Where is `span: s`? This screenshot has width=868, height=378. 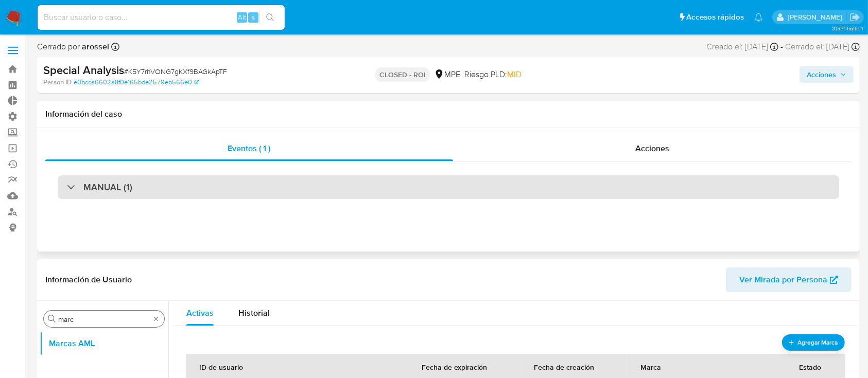
span: s is located at coordinates (253, 17).